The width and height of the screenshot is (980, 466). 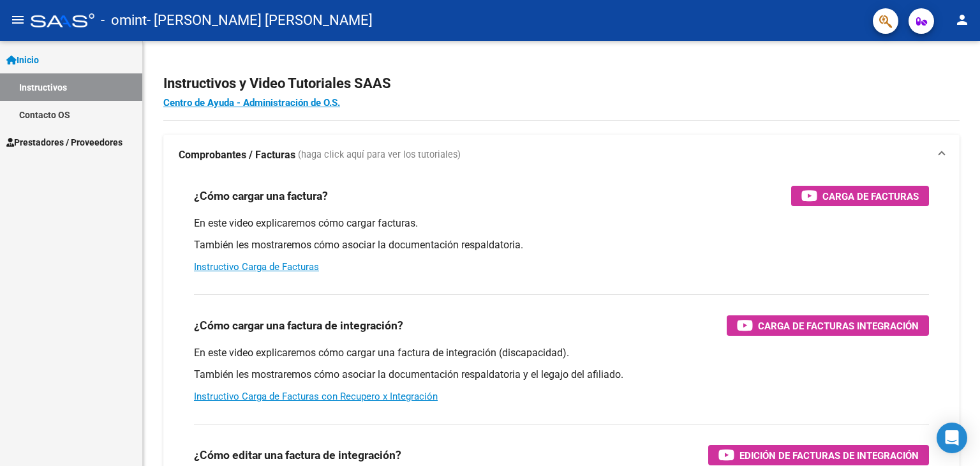 What do you see at coordinates (315, 396) in the screenshot?
I see `a: Instructivo Carga de Facturas con Recupero x Integración` at bounding box center [315, 396].